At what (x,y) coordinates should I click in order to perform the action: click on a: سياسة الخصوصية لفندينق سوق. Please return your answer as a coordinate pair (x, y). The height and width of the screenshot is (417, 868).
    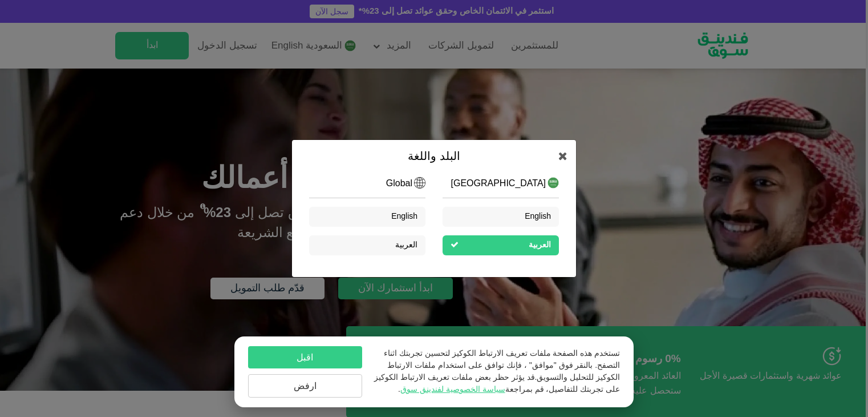
    Looking at the image, I should click on (453, 390).